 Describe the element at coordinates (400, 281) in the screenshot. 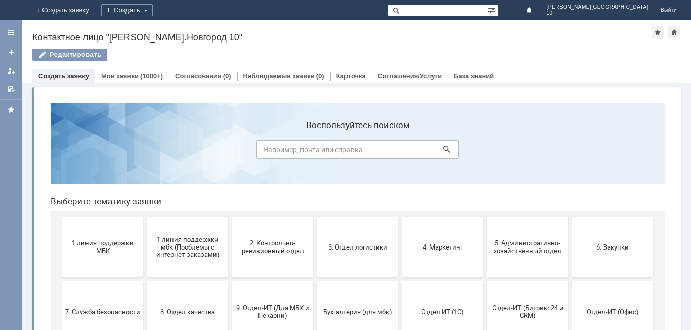

I see `span: не актуален` at that location.